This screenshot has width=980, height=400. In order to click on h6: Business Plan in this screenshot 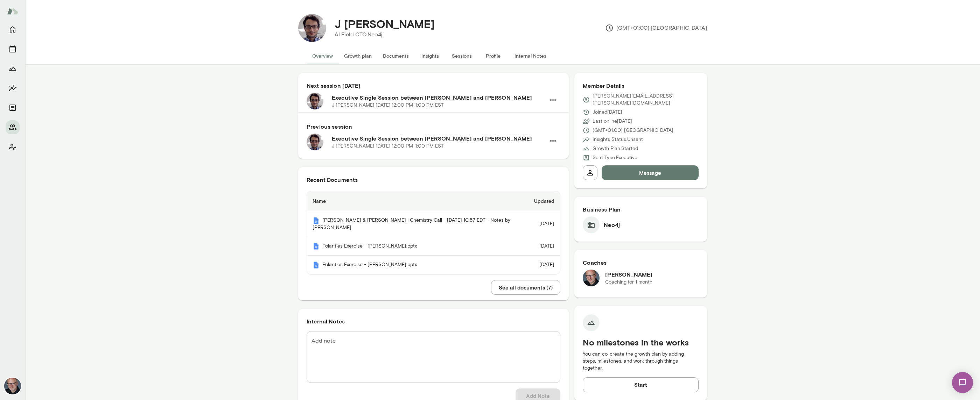, I will do `click(641, 210)`.